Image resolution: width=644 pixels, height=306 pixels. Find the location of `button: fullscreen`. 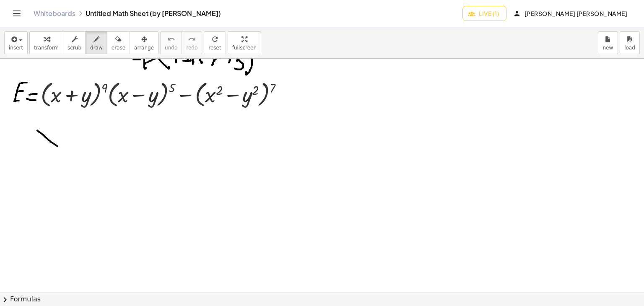

button: fullscreen is located at coordinates (244, 43).